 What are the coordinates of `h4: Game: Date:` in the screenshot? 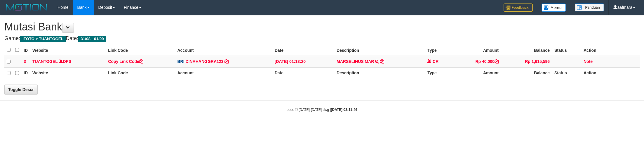 It's located at (322, 39).